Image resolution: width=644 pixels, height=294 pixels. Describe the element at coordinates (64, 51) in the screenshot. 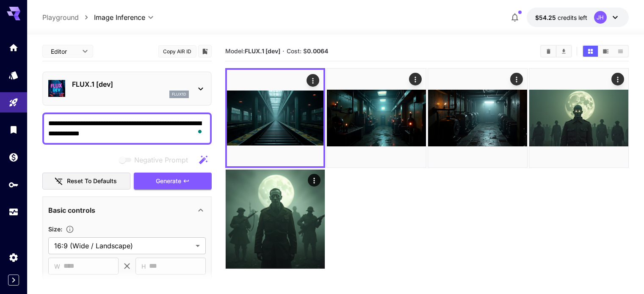

I see `span: Editor` at that location.